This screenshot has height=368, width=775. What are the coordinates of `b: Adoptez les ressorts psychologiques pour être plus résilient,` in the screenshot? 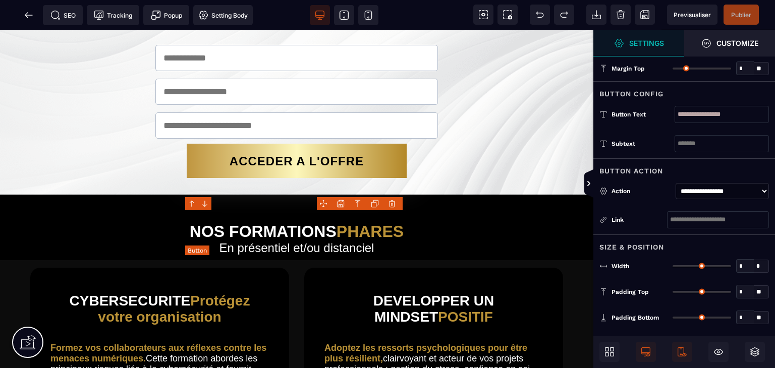 It's located at (427, 323).